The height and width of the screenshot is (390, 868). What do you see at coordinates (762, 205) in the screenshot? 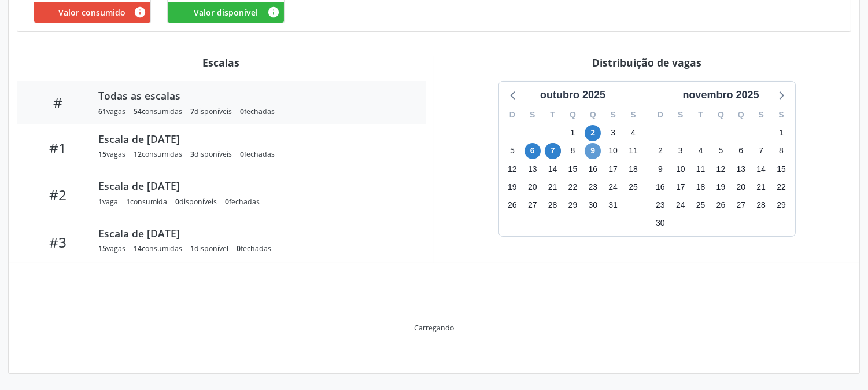
I see `span: sexta-feira, 28 de novembro de 2025` at bounding box center [762, 205].